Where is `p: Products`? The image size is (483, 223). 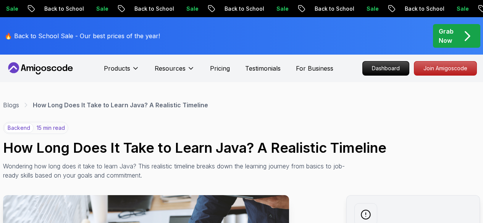 p: Products is located at coordinates (117, 68).